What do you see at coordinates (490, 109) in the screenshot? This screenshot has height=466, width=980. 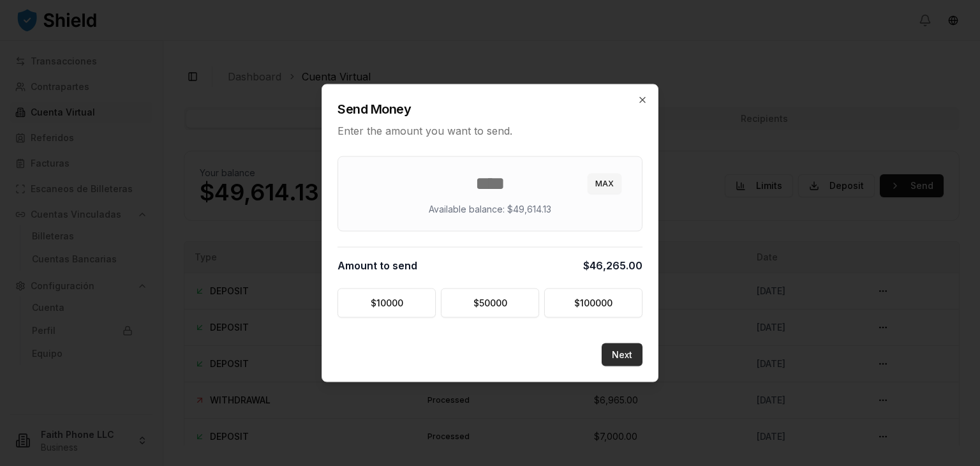 I see `h2: Send Money` at bounding box center [490, 109].